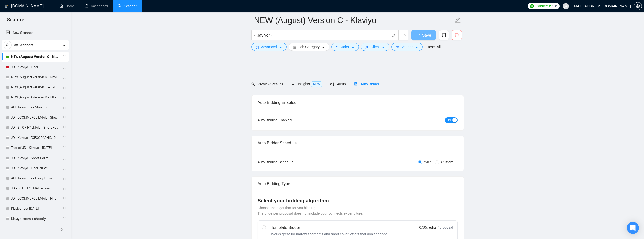 This screenshot has width=644, height=239. Describe the element at coordinates (35, 77) in the screenshot. I see `a: NEW (August) Version D - Klaviyo` at that location.